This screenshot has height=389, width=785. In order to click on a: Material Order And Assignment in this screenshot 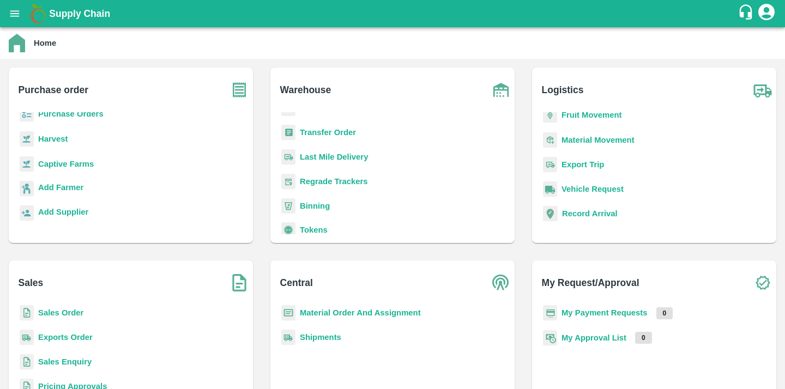, I will do `click(361, 313)`.